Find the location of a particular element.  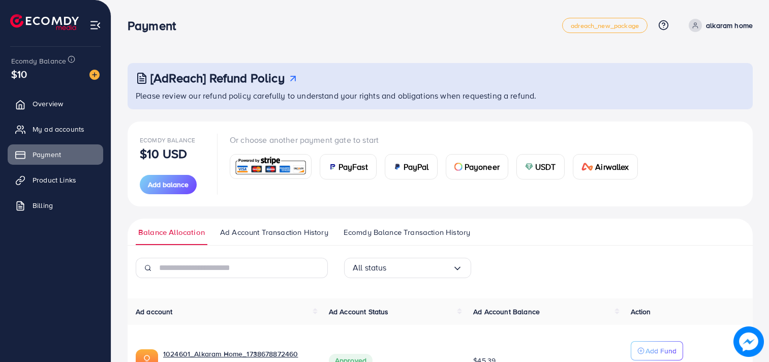

span: Ecomdy Balance Transaction History is located at coordinates (407, 232).